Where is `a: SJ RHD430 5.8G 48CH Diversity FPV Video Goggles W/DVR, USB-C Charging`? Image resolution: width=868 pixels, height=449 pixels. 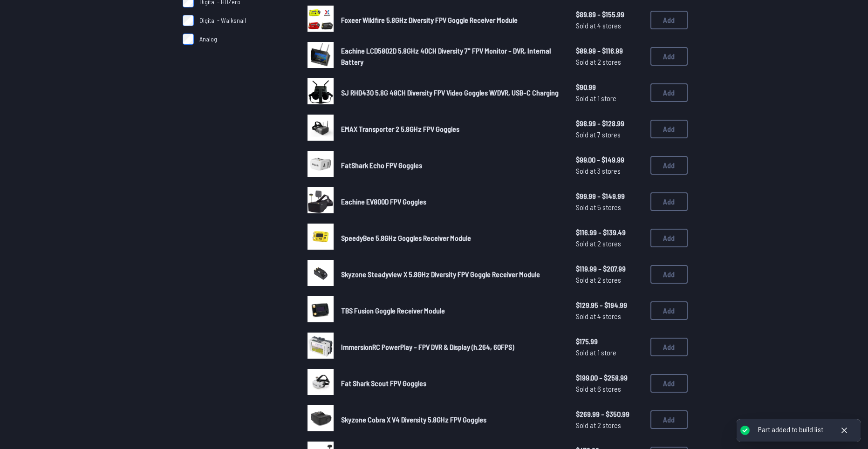
a: SJ RHD430 5.8G 48CH Diversity FPV Video Goggles W/DVR, USB-C Charging is located at coordinates (451, 93).